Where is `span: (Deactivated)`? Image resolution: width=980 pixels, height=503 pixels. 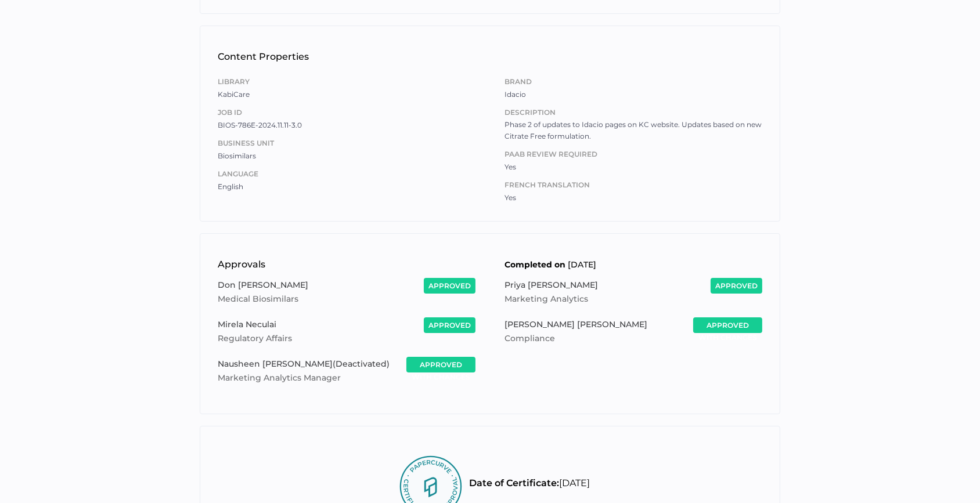
span: (Deactivated) is located at coordinates (312, 364).